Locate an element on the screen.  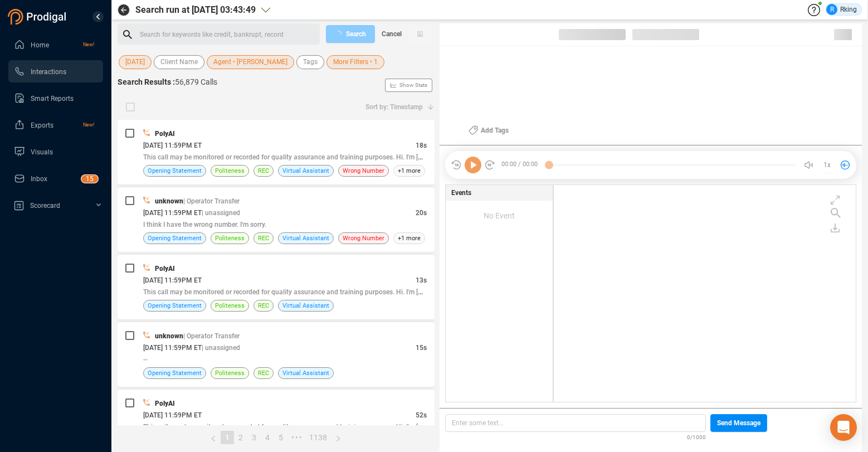
div: Rking is located at coordinates (841, 10).